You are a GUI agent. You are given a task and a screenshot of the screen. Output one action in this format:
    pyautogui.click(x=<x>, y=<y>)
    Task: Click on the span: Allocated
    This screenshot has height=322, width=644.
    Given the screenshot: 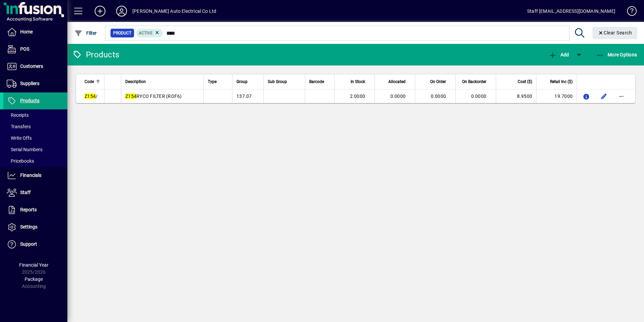 What is the action you would take?
    pyautogui.click(x=397, y=82)
    